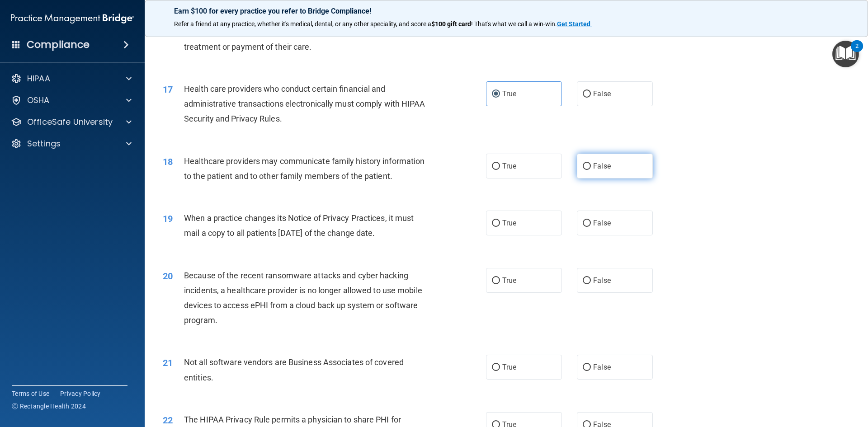 Image resolution: width=868 pixels, height=427 pixels. I want to click on p: Earn $100 for every practice you refer to Bridge Compliance!, so click(506, 11).